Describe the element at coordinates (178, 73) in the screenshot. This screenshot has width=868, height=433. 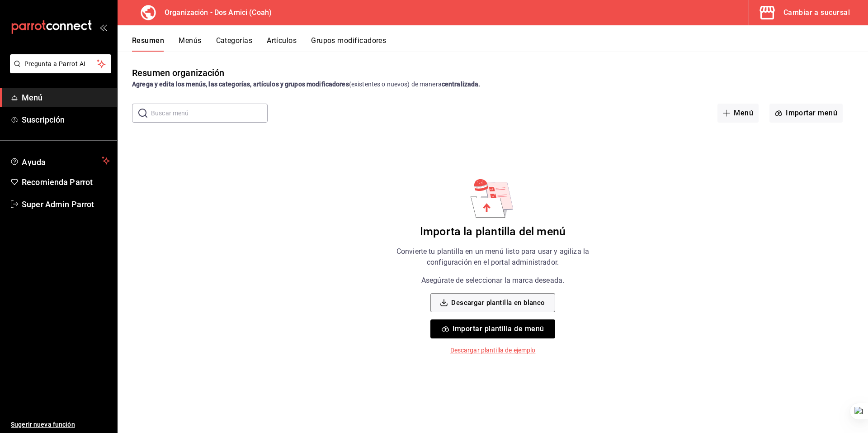
I see `div: Resumen organización` at that location.